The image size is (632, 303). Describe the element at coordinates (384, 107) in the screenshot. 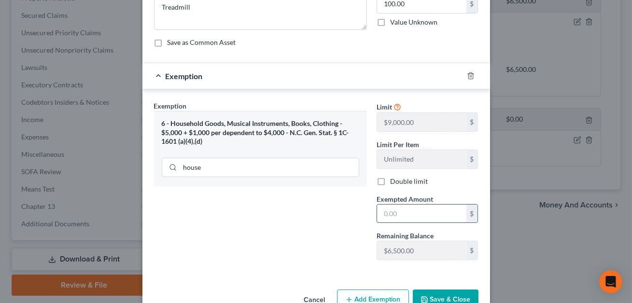

I see `span: Limit` at that location.